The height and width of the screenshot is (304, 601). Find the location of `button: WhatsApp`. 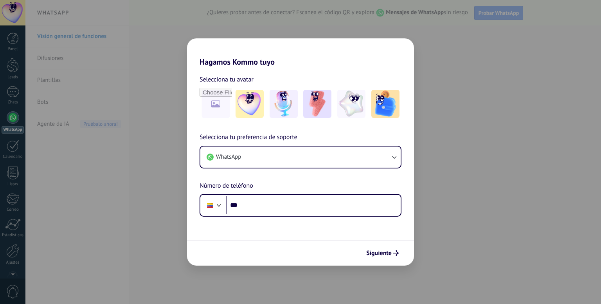

button: WhatsApp is located at coordinates (301, 157).